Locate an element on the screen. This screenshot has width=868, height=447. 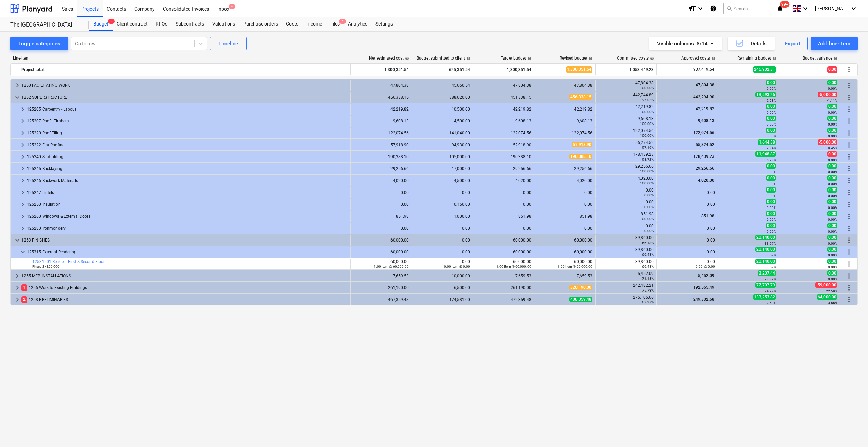
div: 125280 Ironmongery is located at coordinates (187, 228).